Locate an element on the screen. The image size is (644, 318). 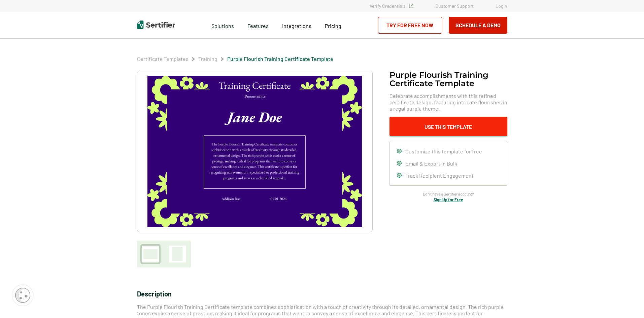
span: Certificate Templates is located at coordinates (163, 59).